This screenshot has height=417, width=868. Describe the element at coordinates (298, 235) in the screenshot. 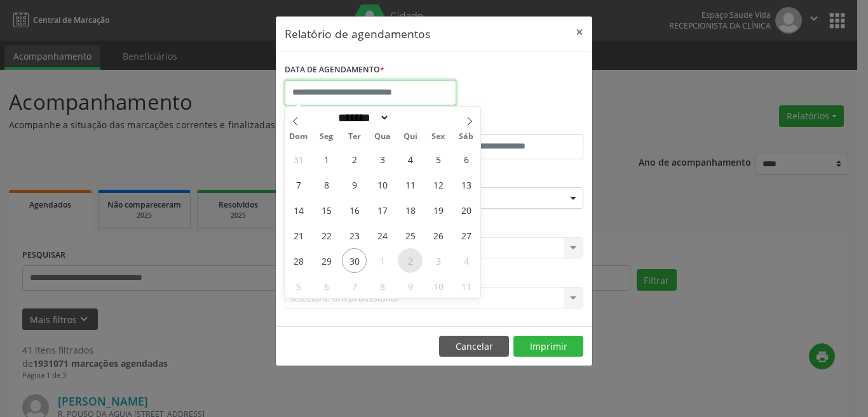

I see `span: Setembro 21, 2025` at that location.